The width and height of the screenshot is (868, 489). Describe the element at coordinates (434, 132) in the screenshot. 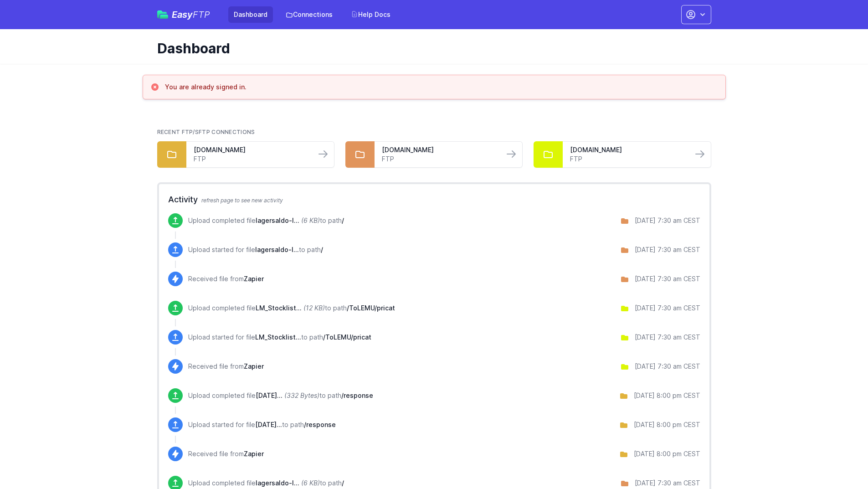

I see `h2: Recent FTP/SFTP Connections` at that location.